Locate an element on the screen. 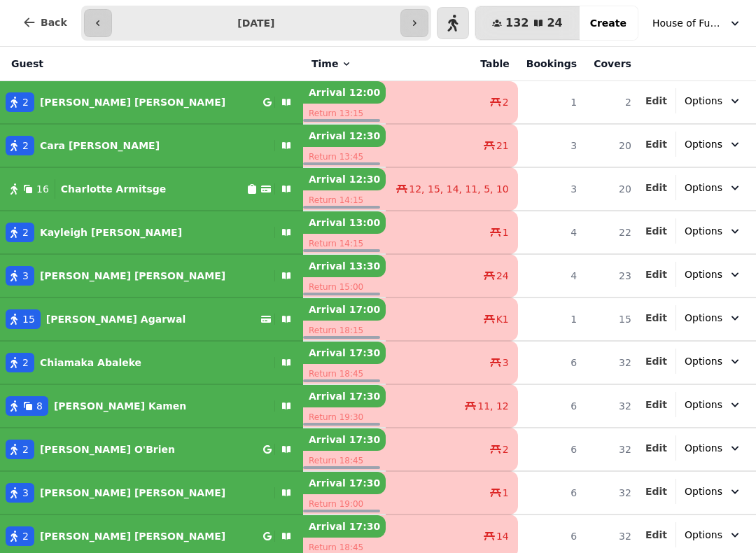 Image resolution: width=756 pixels, height=553 pixels. td: 15 is located at coordinates (612, 319).